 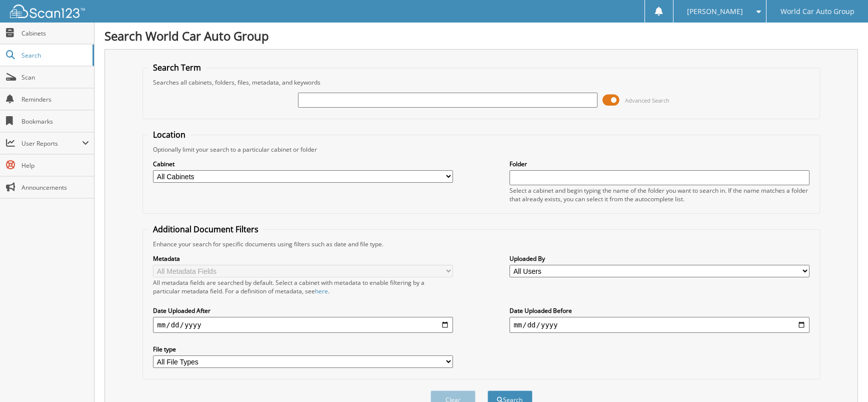 What do you see at coordinates (303, 349) in the screenshot?
I see `label: File type` at bounding box center [303, 349].